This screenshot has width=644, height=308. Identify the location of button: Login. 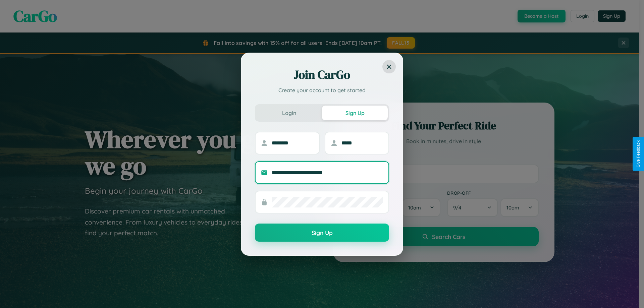
(289, 113).